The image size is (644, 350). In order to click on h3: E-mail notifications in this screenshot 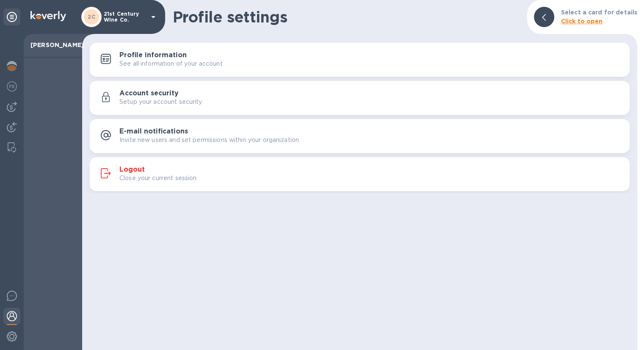, I will do `click(154, 131)`.